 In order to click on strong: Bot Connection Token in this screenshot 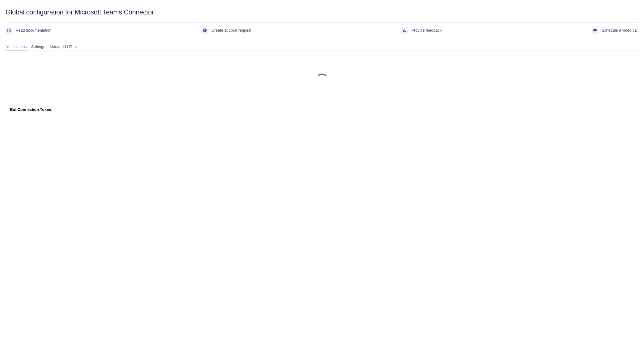, I will do `click(30, 109)`.